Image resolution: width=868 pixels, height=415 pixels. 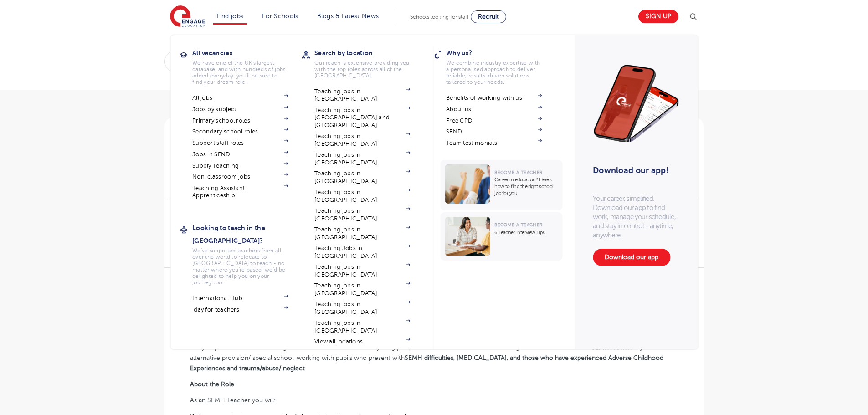 I want to click on h3: Search by location, so click(x=370, y=53).